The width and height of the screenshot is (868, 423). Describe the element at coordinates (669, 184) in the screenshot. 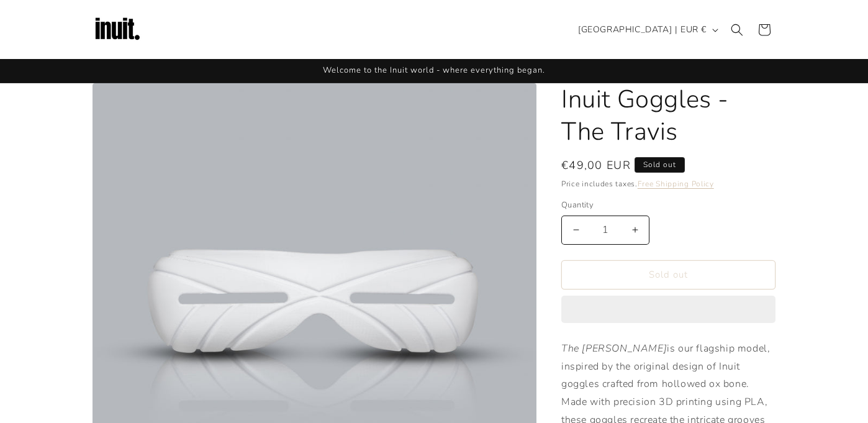

I see `div: Price includes taxes.` at that location.